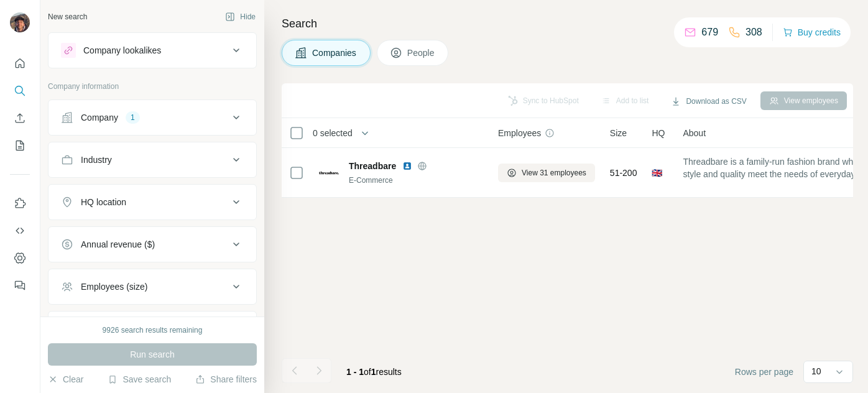 The width and height of the screenshot is (868, 393). I want to click on div: 9926 search results remaining, so click(153, 330).